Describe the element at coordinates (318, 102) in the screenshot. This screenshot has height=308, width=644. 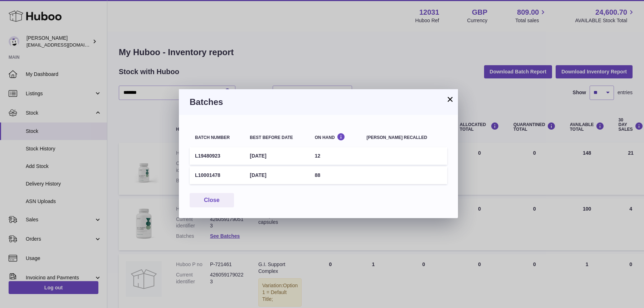
I see `h3: Batches` at that location.